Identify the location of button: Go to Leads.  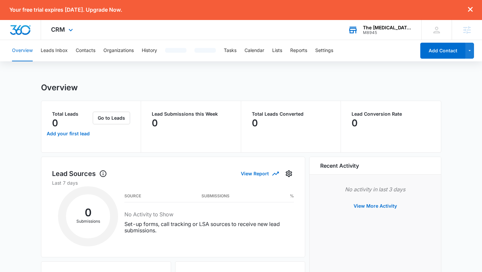
(111, 118).